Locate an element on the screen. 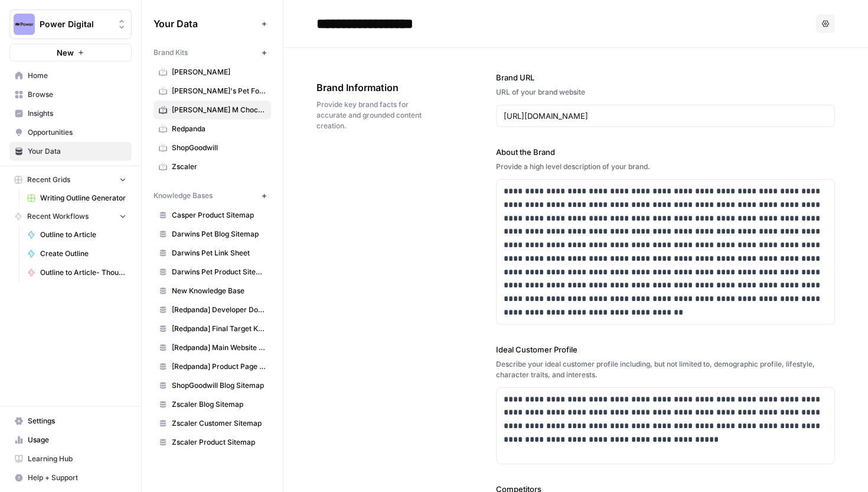  button: Workspace: Power Digital is located at coordinates (71, 24).